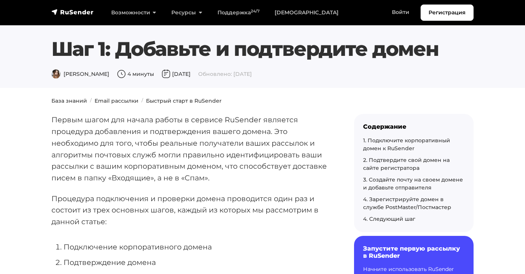 The width and height of the screenshot is (525, 274). I want to click on img: RuSender, so click(73, 12).